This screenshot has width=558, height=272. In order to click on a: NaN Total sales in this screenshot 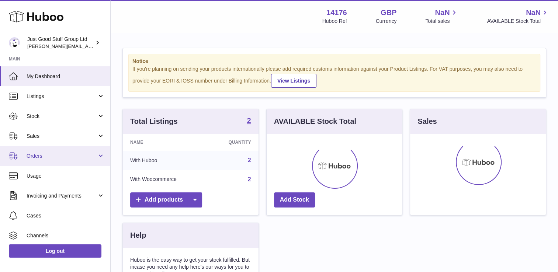, I will do `click(442, 16)`.